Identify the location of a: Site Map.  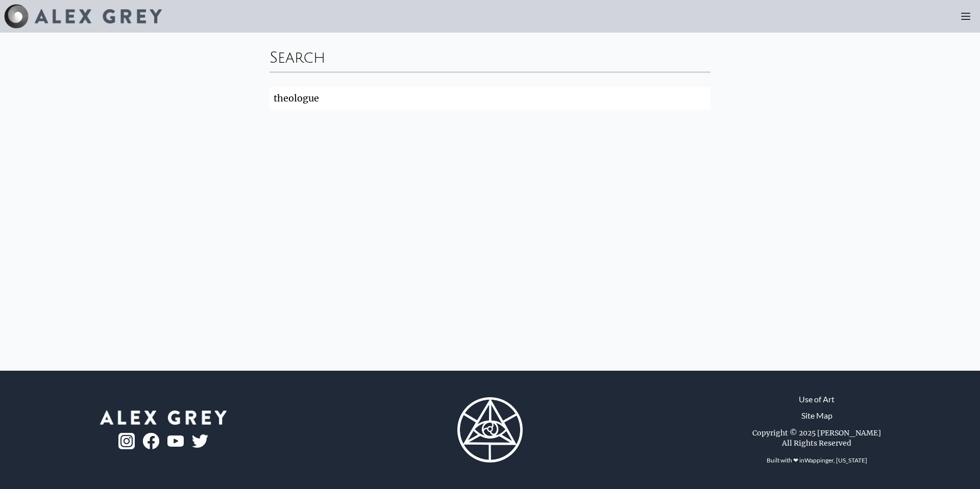
(817, 416).